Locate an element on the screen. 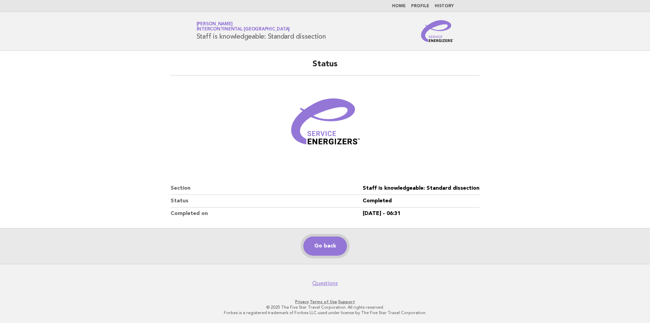  a: Profile is located at coordinates (420, 6).